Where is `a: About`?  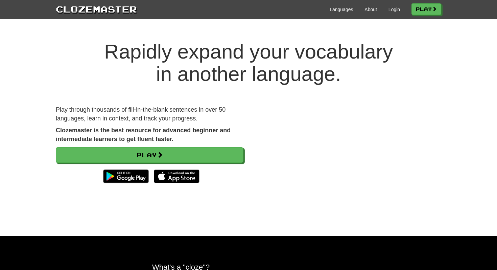 a: About is located at coordinates (371, 9).